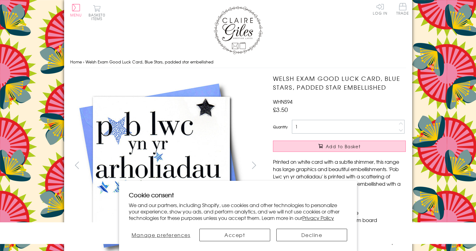  Describe the element at coordinates (76, 15) in the screenshot. I see `span: Menu` at that location.